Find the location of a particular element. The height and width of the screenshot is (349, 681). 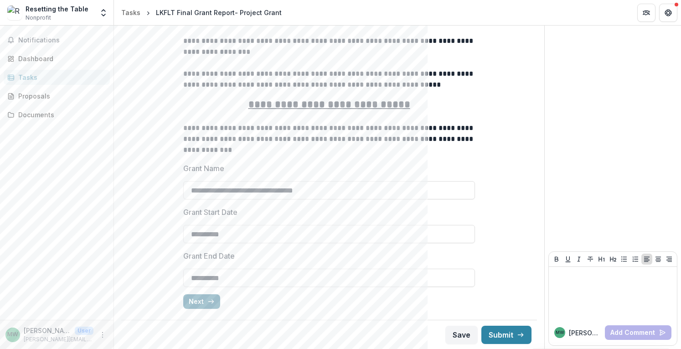

p: Grant End Date is located at coordinates (209, 256).